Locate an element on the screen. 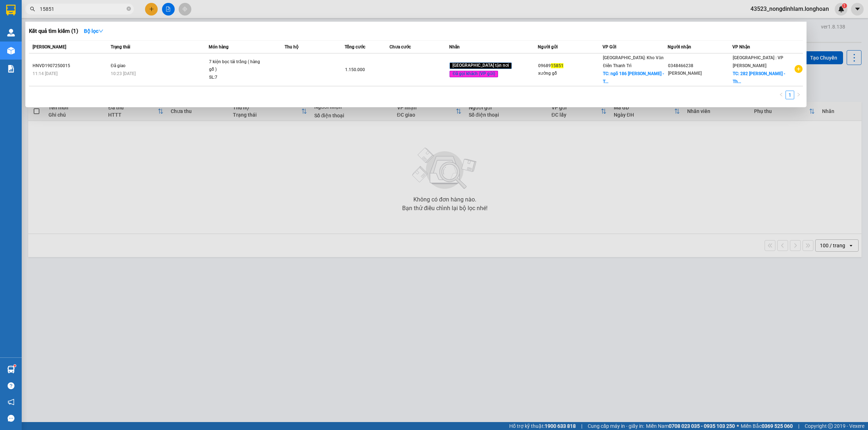 Image resolution: width=868 pixels, height=430 pixels. span: notification is located at coordinates (11, 402).